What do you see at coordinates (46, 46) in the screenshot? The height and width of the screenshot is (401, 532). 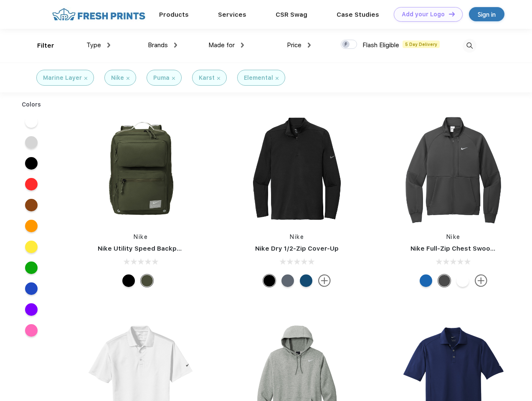 I see `div: Filter` at bounding box center [46, 46].